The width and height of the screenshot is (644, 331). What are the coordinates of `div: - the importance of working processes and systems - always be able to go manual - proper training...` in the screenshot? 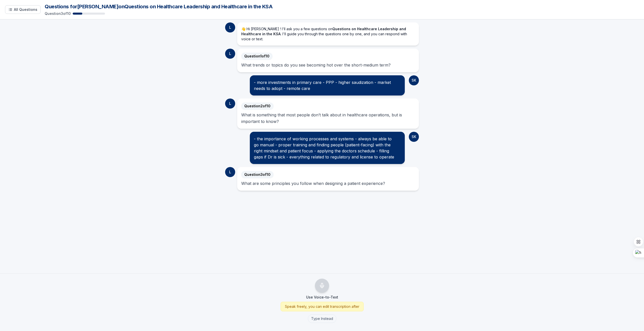 It's located at (327, 148).